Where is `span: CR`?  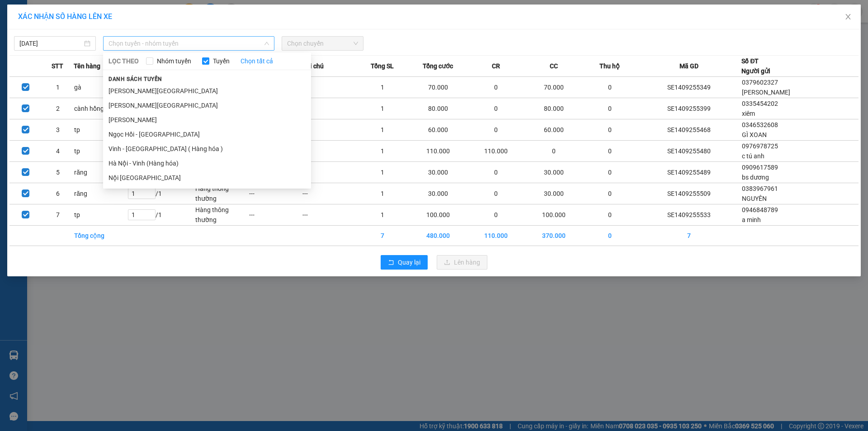 span: CR is located at coordinates (496, 66).